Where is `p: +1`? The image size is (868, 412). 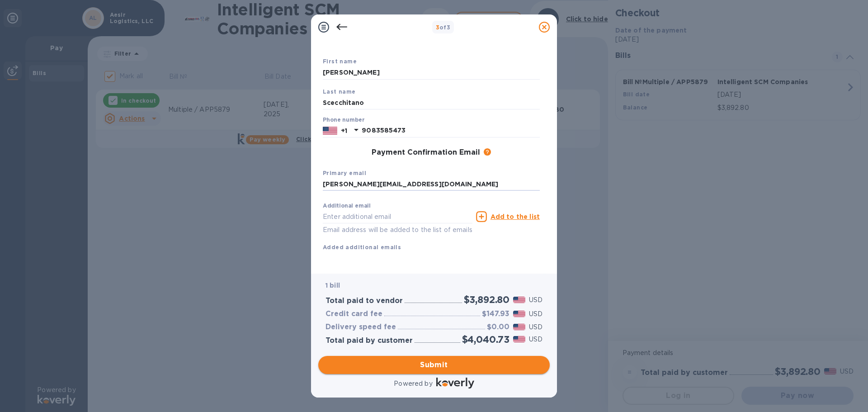 p: +1 is located at coordinates (344, 131).